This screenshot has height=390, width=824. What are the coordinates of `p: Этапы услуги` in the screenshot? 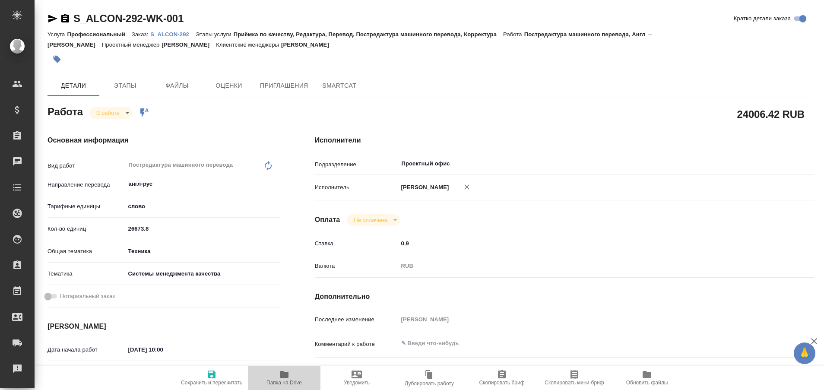 It's located at (215, 34).